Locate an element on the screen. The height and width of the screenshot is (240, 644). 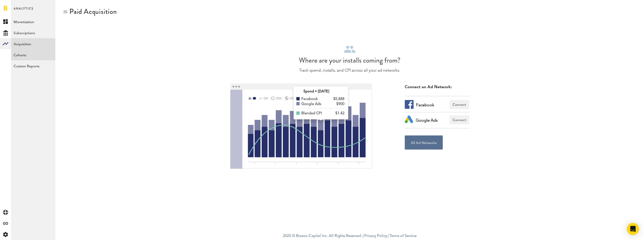
a: Monetization is located at coordinates (33, 21).